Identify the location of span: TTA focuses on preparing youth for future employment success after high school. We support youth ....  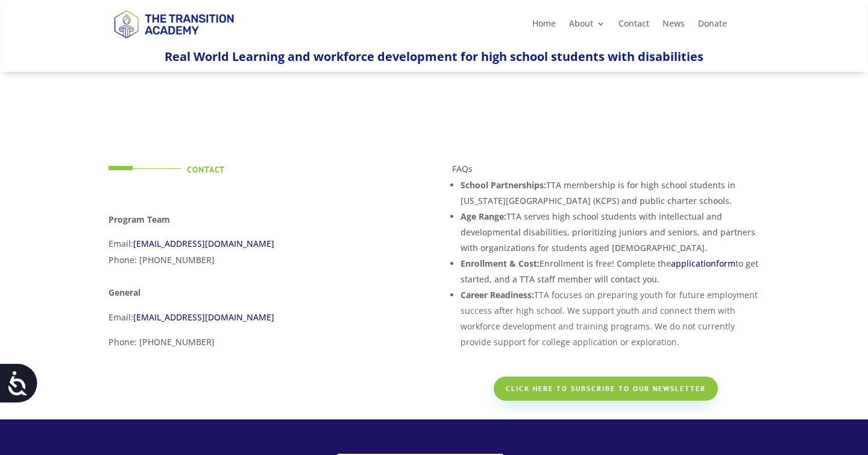
(609, 318).